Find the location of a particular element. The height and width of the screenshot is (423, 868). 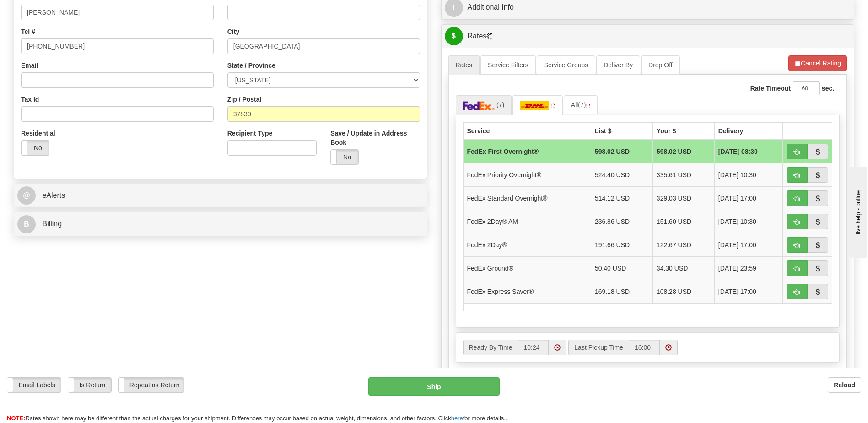

td: FedEx First Overnight® is located at coordinates (527, 152).